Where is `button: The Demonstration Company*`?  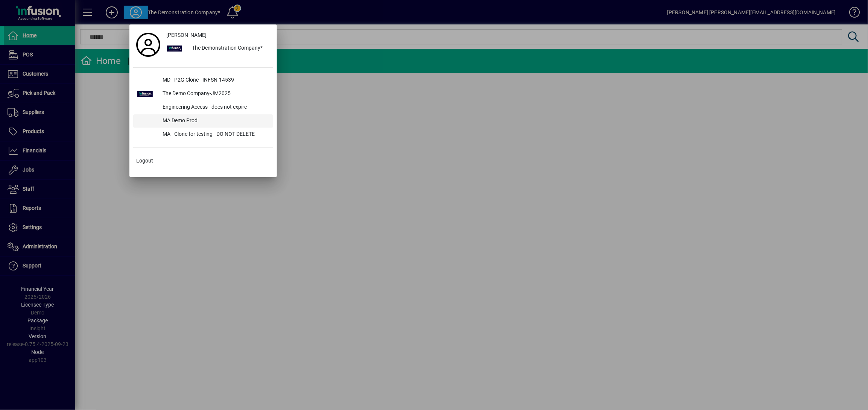
button: The Demonstration Company* is located at coordinates (219, 49).